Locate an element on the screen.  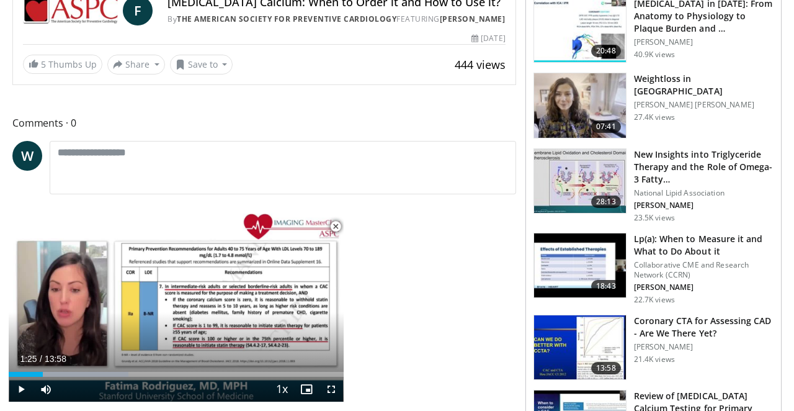
button: Play is located at coordinates (21, 389).